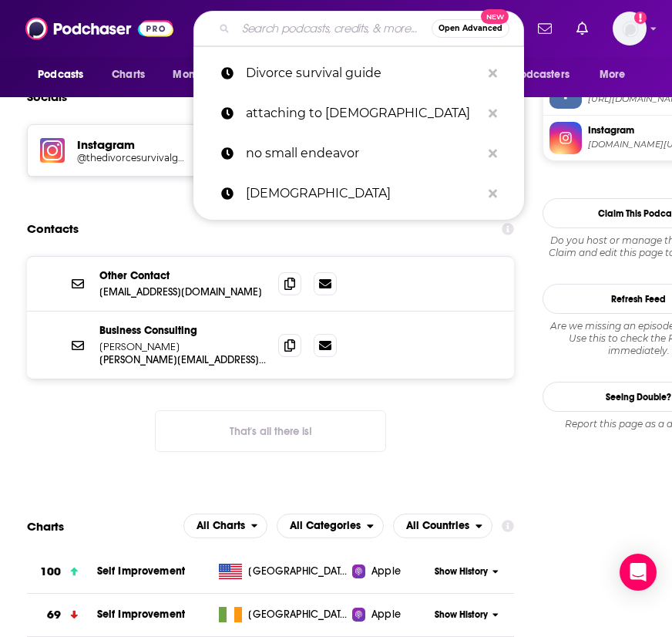  Describe the element at coordinates (47, 97) in the screenshot. I see `h2: Socials` at that location.